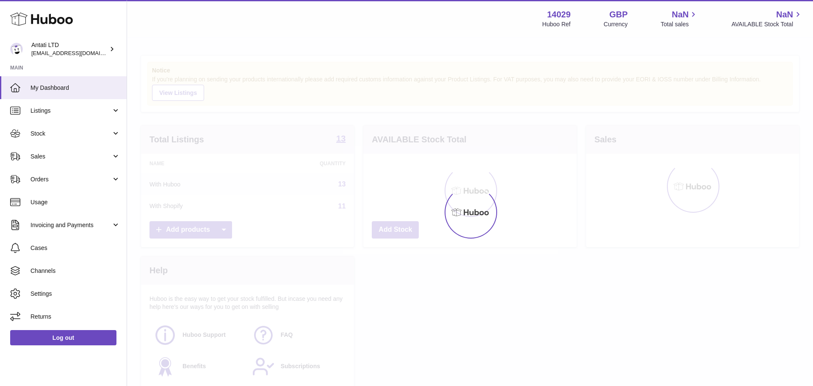 This screenshot has height=386, width=813. What do you see at coordinates (75, 316) in the screenshot?
I see `span: Returns` at bounding box center [75, 316].